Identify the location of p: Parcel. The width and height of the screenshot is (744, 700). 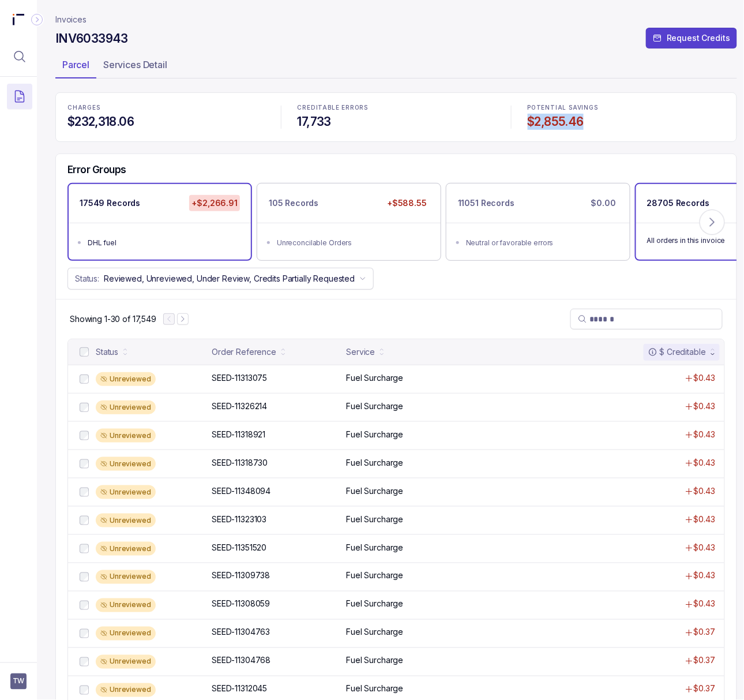
(75, 65).